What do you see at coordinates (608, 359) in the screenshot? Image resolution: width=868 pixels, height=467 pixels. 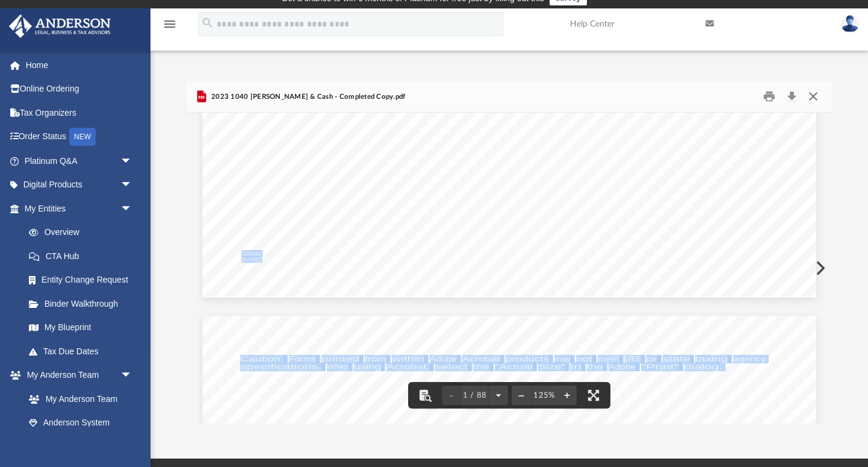 I see `span: meet` at bounding box center [608, 359].